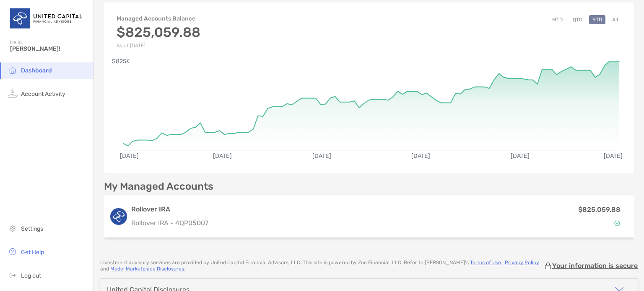  What do you see at coordinates (121, 61) in the screenshot?
I see `text: $825K` at bounding box center [121, 61].